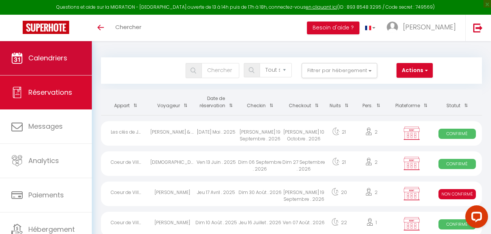  Describe the element at coordinates (46, 27) in the screenshot. I see `img: Super Booking` at that location.